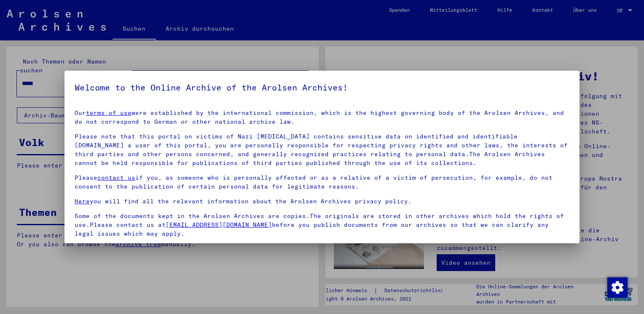 This screenshot has width=644, height=314. I want to click on p: you will find all the relevant information about the Arolsen Archives privacy policy., so click(322, 202).